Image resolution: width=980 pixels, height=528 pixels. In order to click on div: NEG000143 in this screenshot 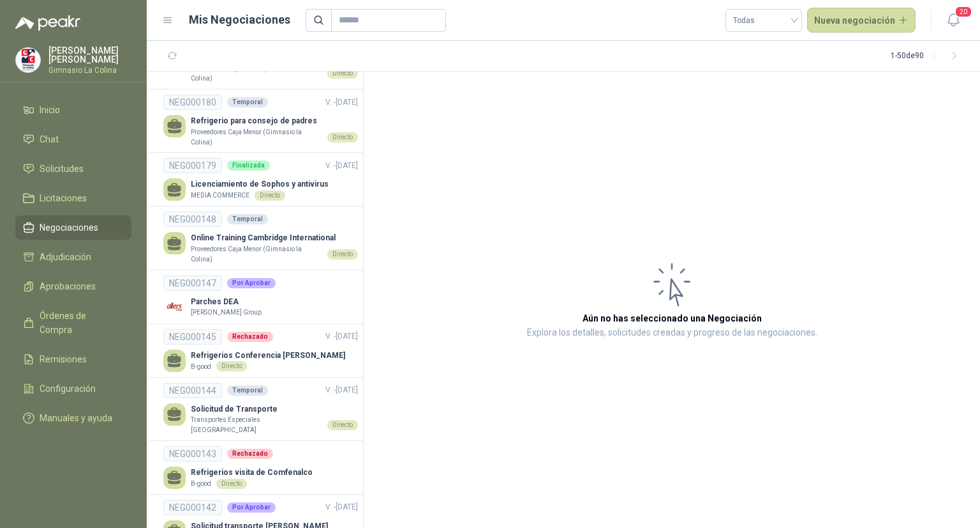, I will do `click(193, 454)`.